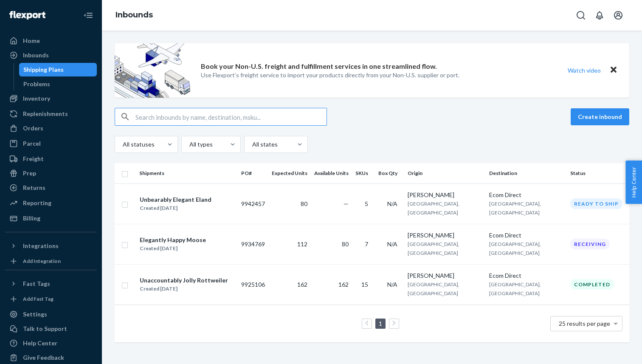  I want to click on a: Prep, so click(51, 173).